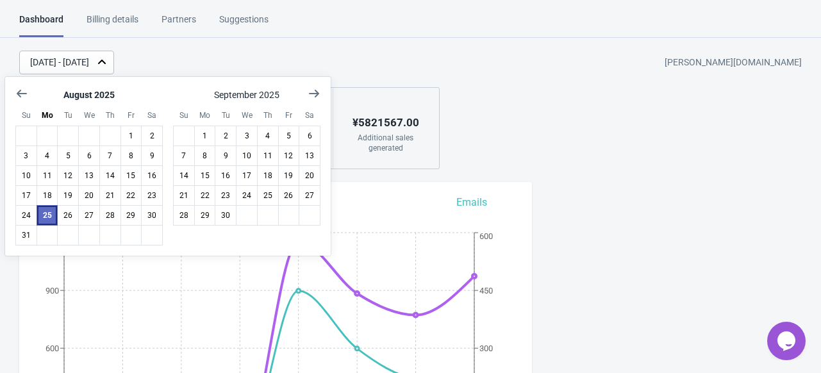 This screenshot has width=821, height=373. What do you see at coordinates (68, 156) in the screenshot?
I see `button: August 5 2025` at bounding box center [68, 156].